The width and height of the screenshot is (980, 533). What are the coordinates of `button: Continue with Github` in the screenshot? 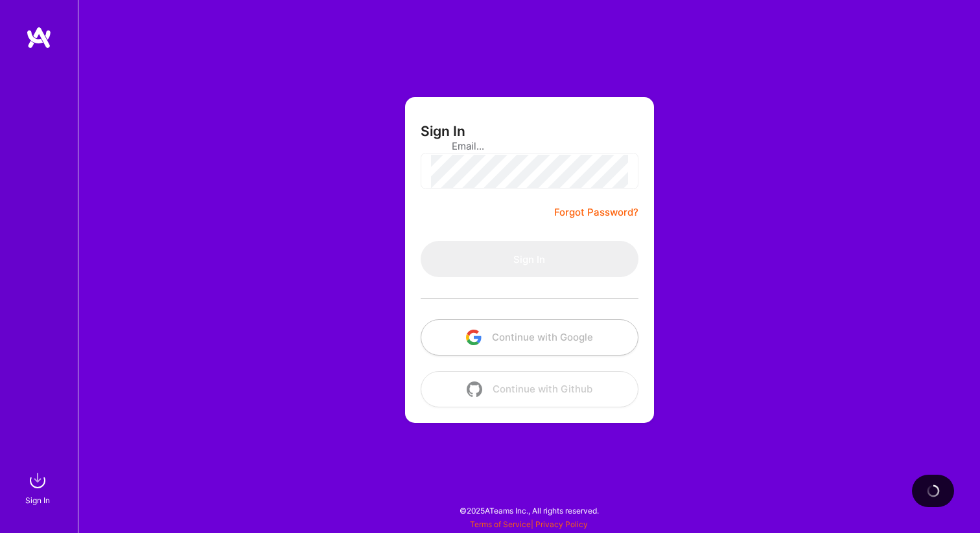 It's located at (529, 390).